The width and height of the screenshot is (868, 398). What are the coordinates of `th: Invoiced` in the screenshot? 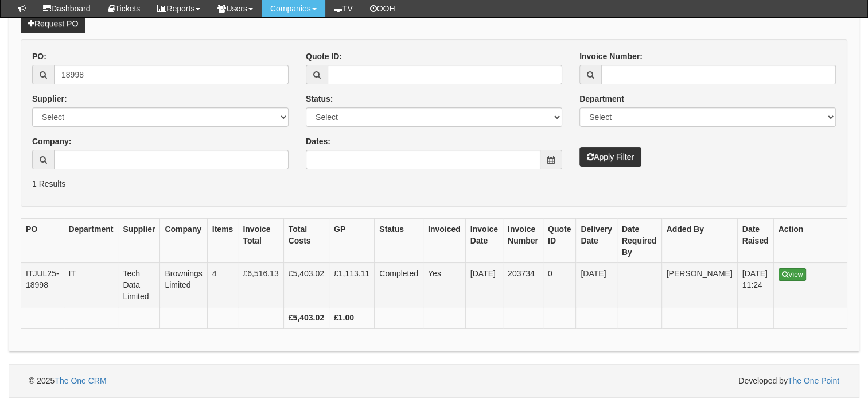 It's located at (444, 241).